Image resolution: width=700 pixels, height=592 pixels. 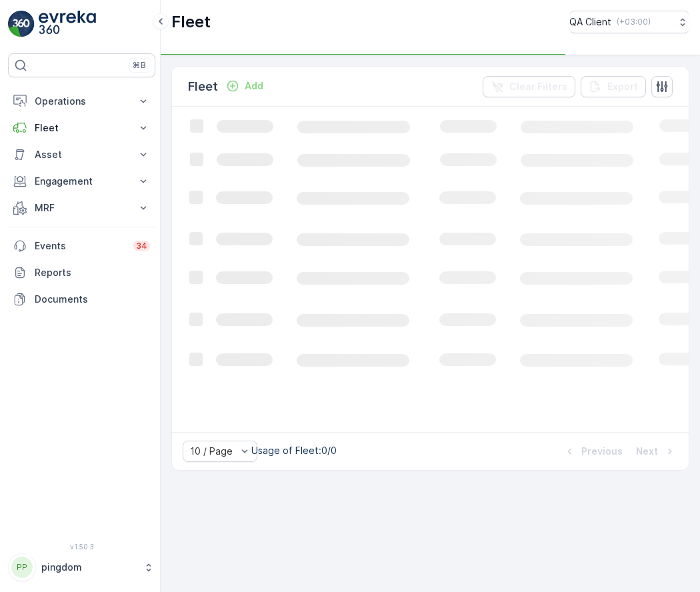 What do you see at coordinates (82, 208) in the screenshot?
I see `button: MRF` at bounding box center [82, 208].